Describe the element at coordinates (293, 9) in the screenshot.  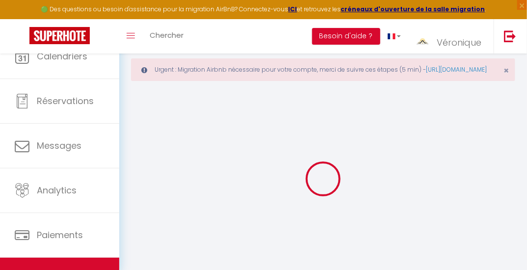
I see `strong: ICI` at that location.